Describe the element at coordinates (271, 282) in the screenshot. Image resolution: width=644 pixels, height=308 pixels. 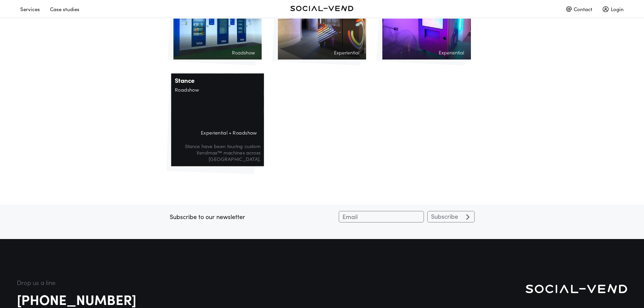
I see `h1: Drop us a line` at that location.